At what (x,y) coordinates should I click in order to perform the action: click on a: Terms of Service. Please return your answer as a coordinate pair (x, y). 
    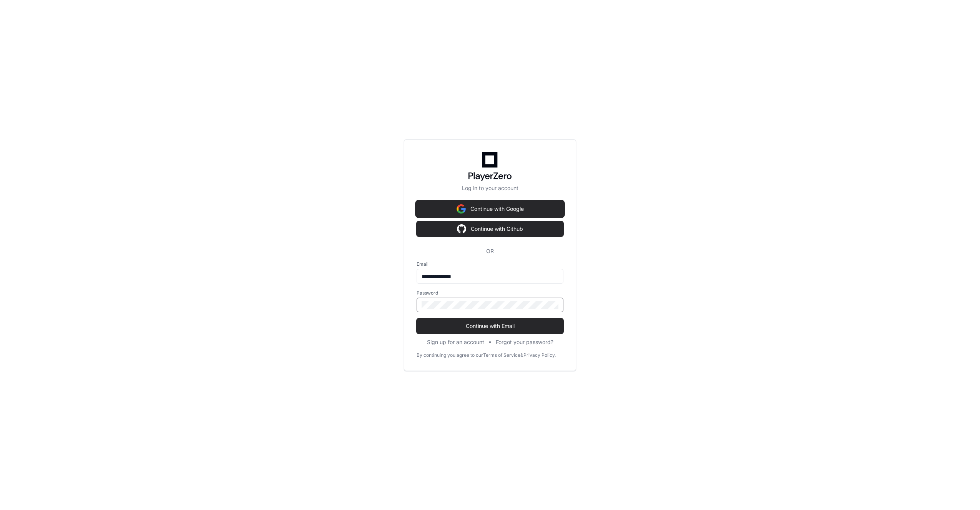
    Looking at the image, I should click on (502, 355).